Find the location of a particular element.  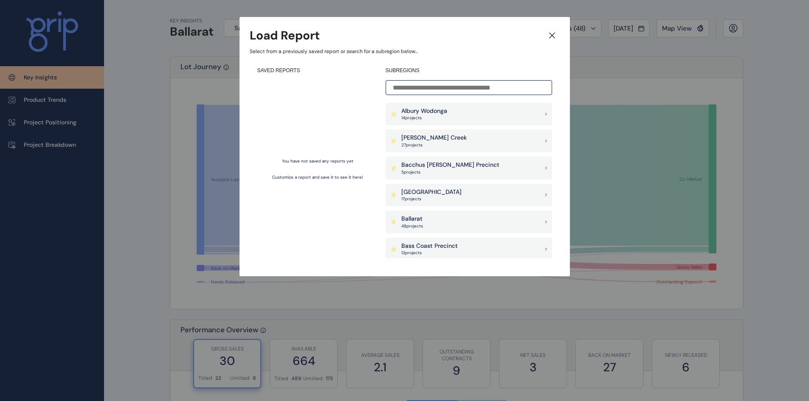

p: Ballarat is located at coordinates (412, 219).